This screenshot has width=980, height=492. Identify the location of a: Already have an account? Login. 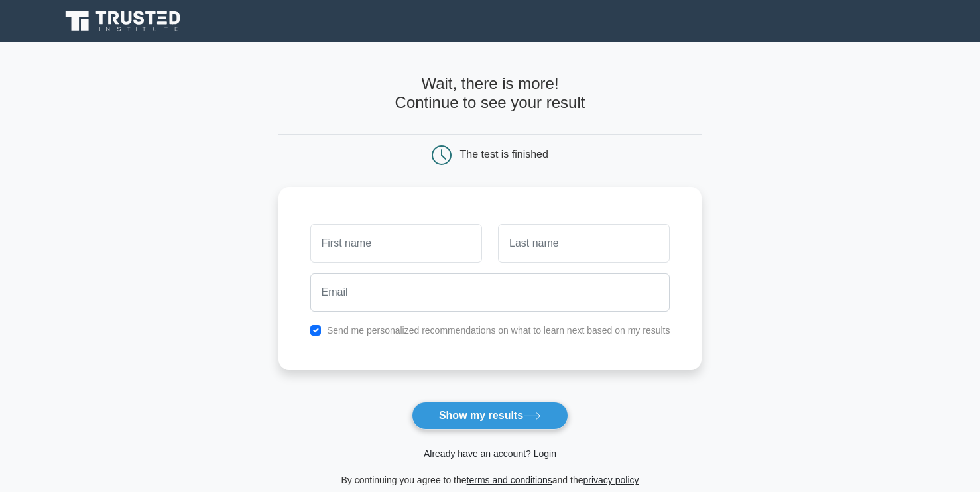
(490, 454).